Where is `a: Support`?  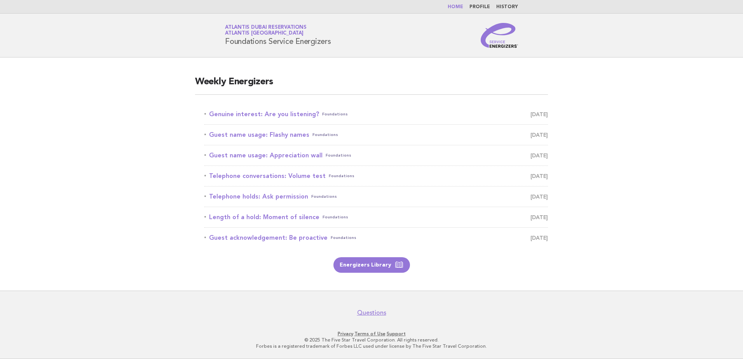
a: Support is located at coordinates (396, 334).